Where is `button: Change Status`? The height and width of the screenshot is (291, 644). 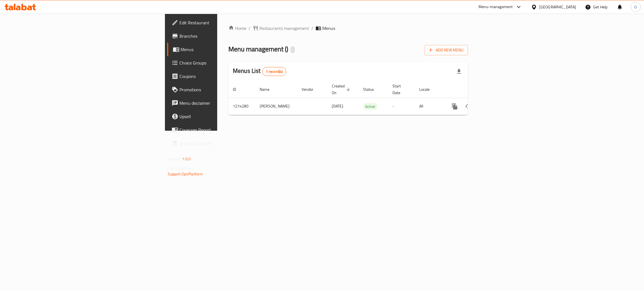 button: Change Status is located at coordinates (468, 106).